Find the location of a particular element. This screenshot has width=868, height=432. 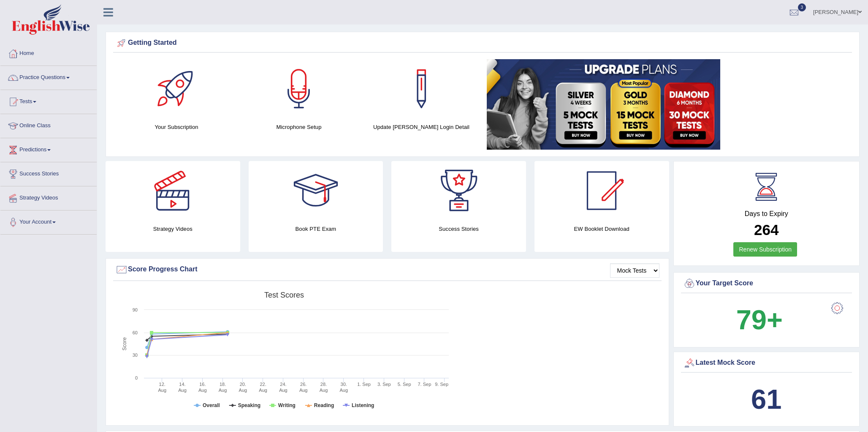

text: 0 is located at coordinates (136, 377).